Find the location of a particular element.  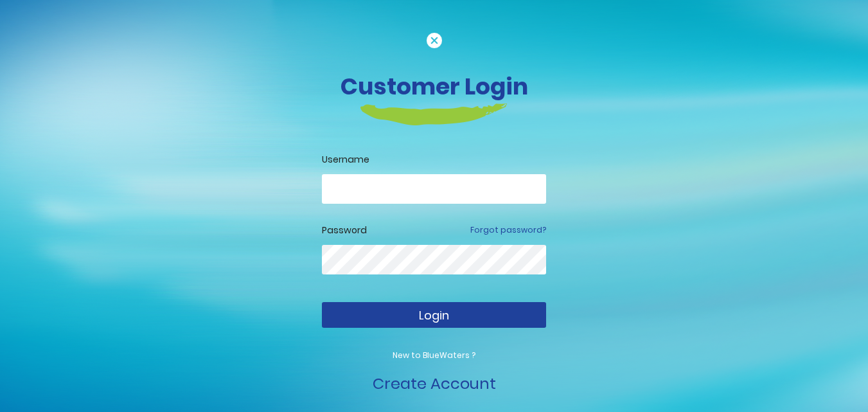

img: cancel is located at coordinates (434, 40).